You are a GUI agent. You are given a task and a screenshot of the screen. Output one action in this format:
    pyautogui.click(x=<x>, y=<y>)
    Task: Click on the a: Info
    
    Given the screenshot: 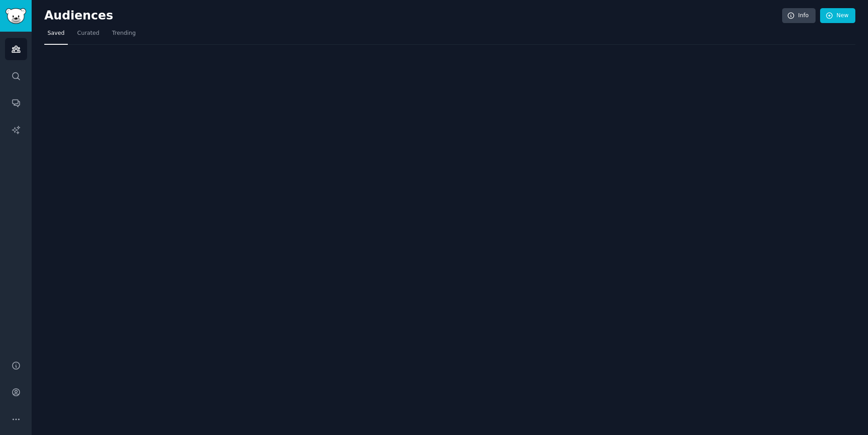 What is the action you would take?
    pyautogui.click(x=799, y=16)
    